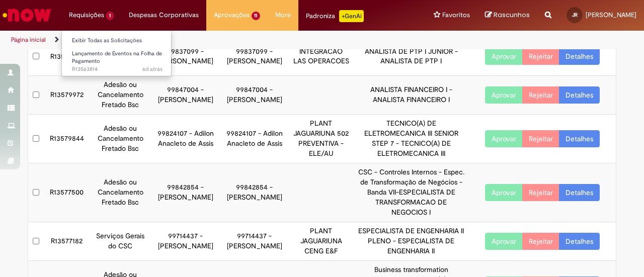 The image size is (644, 277). What do you see at coordinates (411, 138) in the screenshot?
I see `td: TECNICO(A) DE ELETROMECANICA III SENIOR STEP 7 - TECNICO(A) DE ELETROMECANICA III` at bounding box center [411, 138].